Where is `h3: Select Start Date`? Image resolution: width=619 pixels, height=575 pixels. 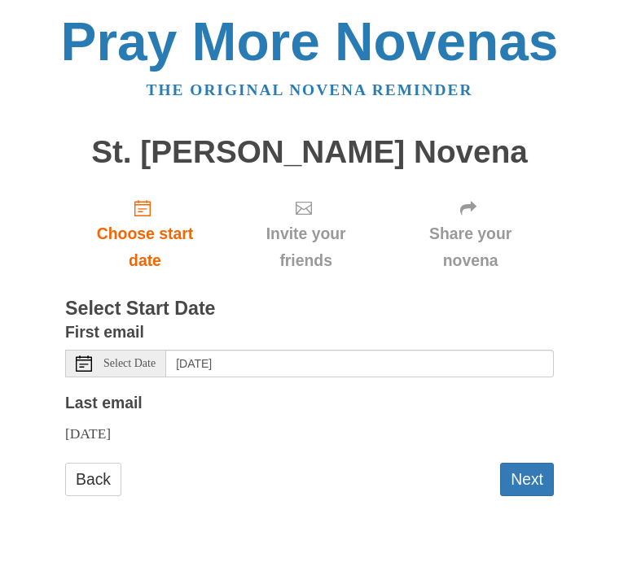 h3: Select Start Date is located at coordinates (309, 309).